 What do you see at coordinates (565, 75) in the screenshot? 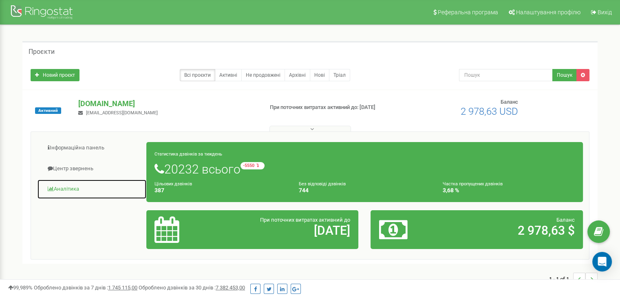
I see `button: Пошук` at bounding box center [565, 75].